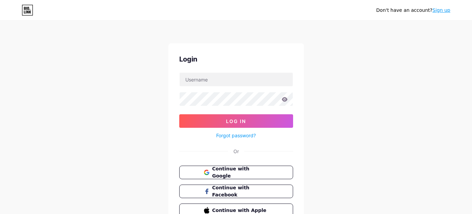 This screenshot has height=214, width=472. Describe the element at coordinates (236, 121) in the screenshot. I see `button: Log In` at that location.